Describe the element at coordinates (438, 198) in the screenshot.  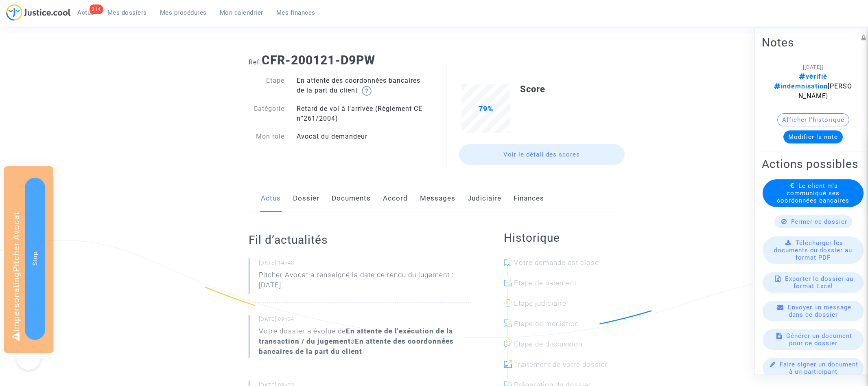
I see `a: Messages` at that location.